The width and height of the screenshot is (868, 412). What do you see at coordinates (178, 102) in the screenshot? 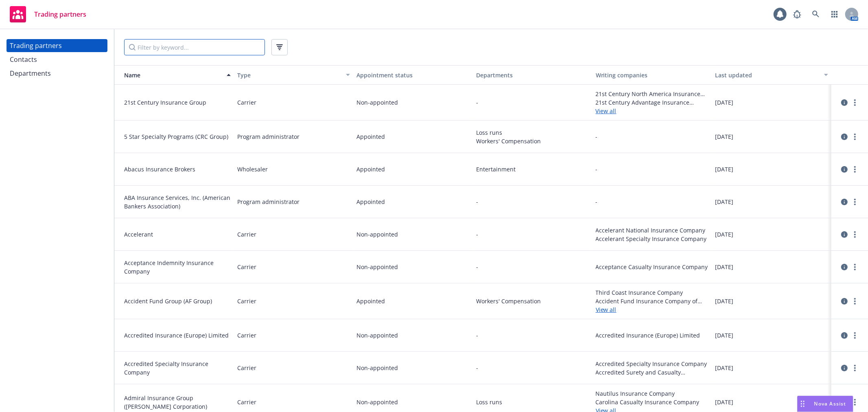
I see `span: 21st Century Insurance Group` at bounding box center [178, 102].